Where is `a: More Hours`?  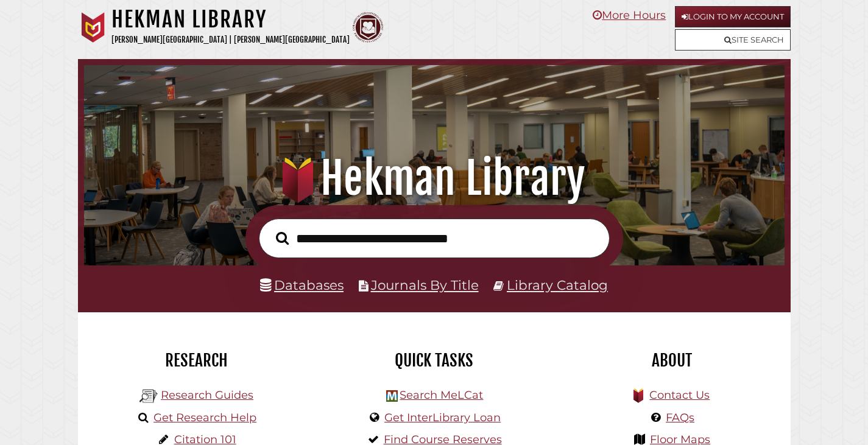 a: More Hours is located at coordinates (629, 15).